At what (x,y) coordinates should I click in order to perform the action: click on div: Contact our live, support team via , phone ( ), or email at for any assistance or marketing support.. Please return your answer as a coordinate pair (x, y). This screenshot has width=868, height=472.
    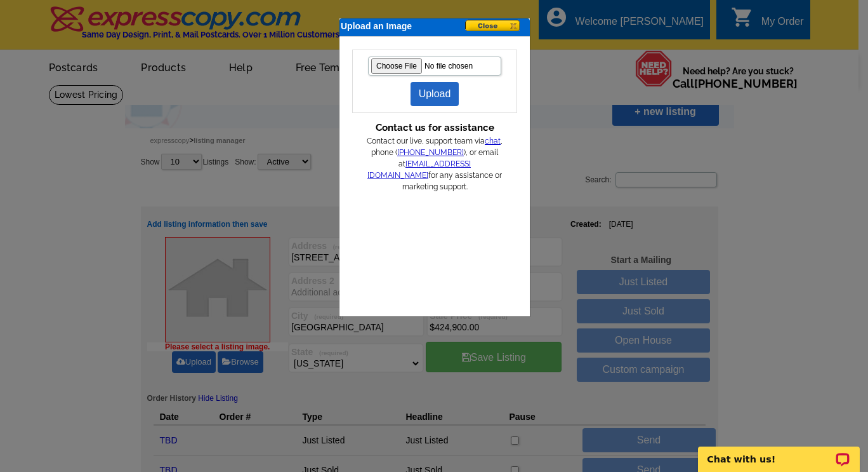
    Looking at the image, I should click on (435, 164).